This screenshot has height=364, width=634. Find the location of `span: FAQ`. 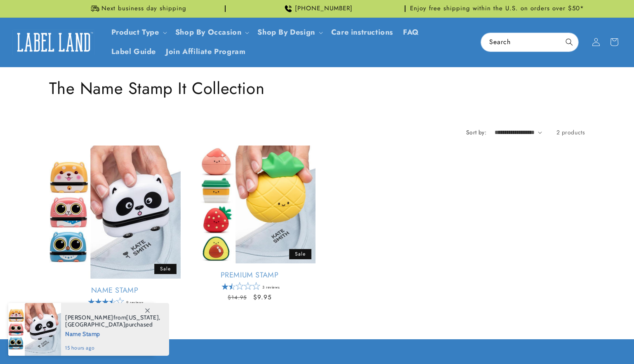

span: FAQ is located at coordinates (411, 32).